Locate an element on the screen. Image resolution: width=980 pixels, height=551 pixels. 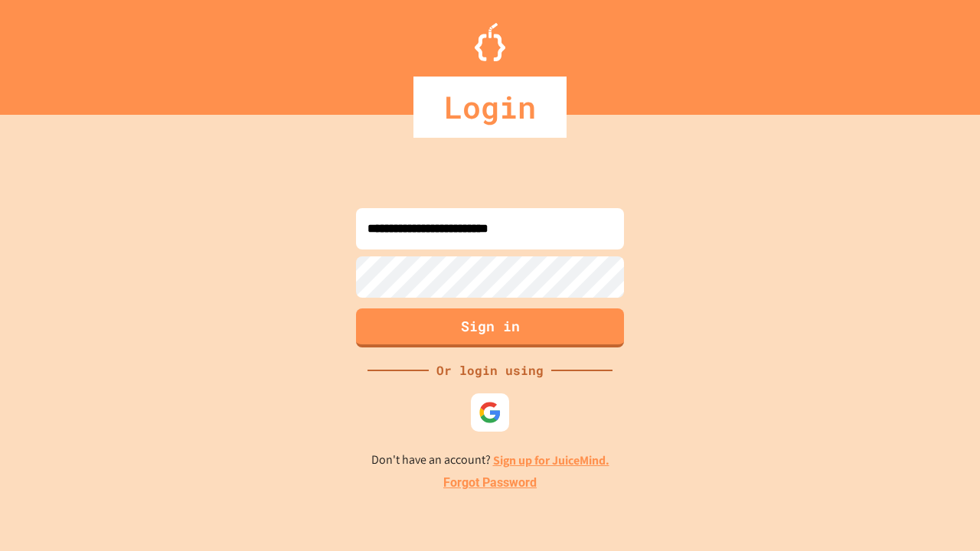
a: Sign up for JuiceMind. is located at coordinates (551, 460).